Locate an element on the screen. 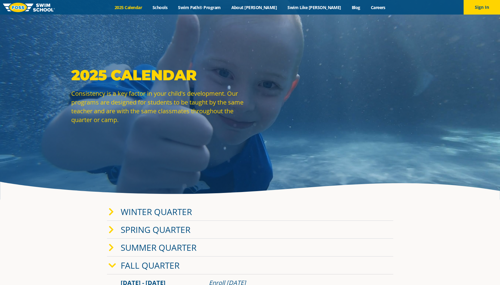  p: Consistency is a key factor in your child's development. Our programs are designed for students t... is located at coordinates (159, 107).